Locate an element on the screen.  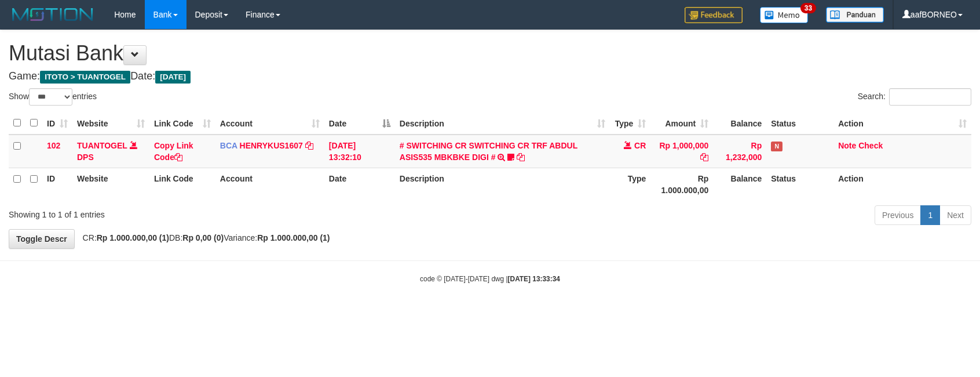
th: Link Code: activate to sort column ascending is located at coordinates (182, 123).